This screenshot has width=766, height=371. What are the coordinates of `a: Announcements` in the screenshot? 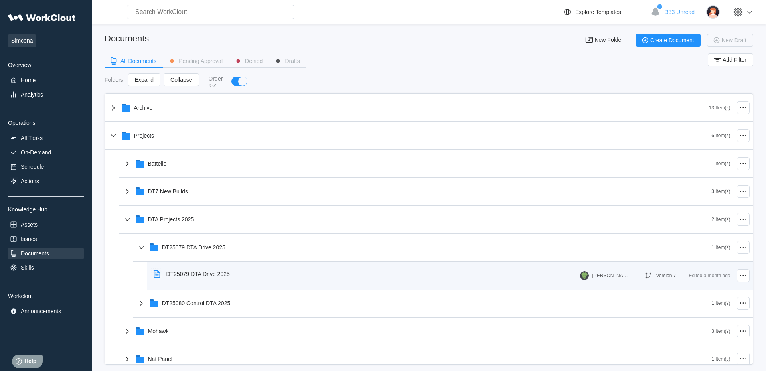 It's located at (46, 311).